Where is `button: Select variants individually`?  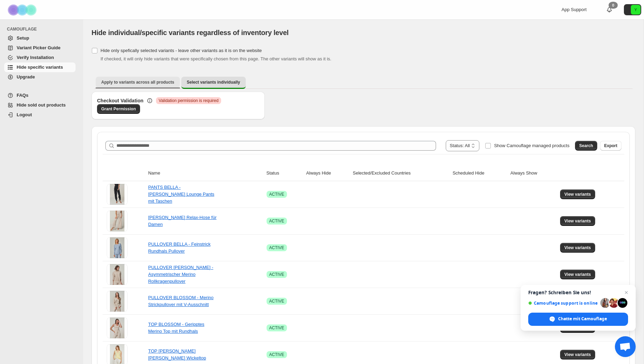 button: Select variants individually is located at coordinates (213, 82).